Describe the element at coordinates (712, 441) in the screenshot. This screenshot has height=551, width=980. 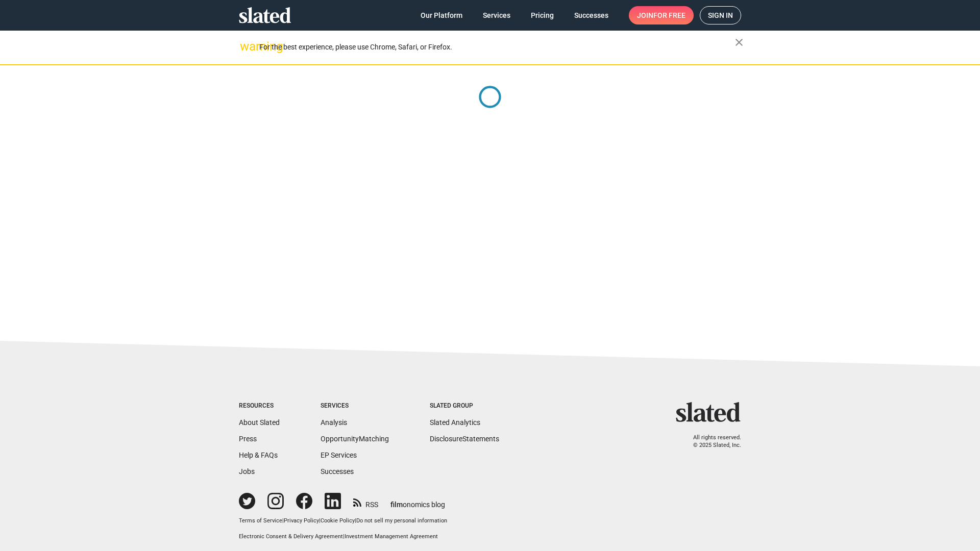
I see `p: All rights reserved. © 2025 Slated, Inc.` at that location.